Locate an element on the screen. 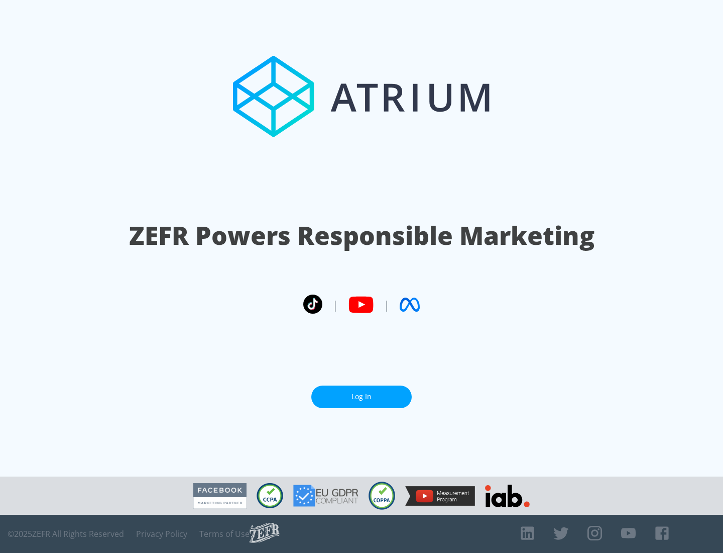  img: IAB is located at coordinates (507, 495).